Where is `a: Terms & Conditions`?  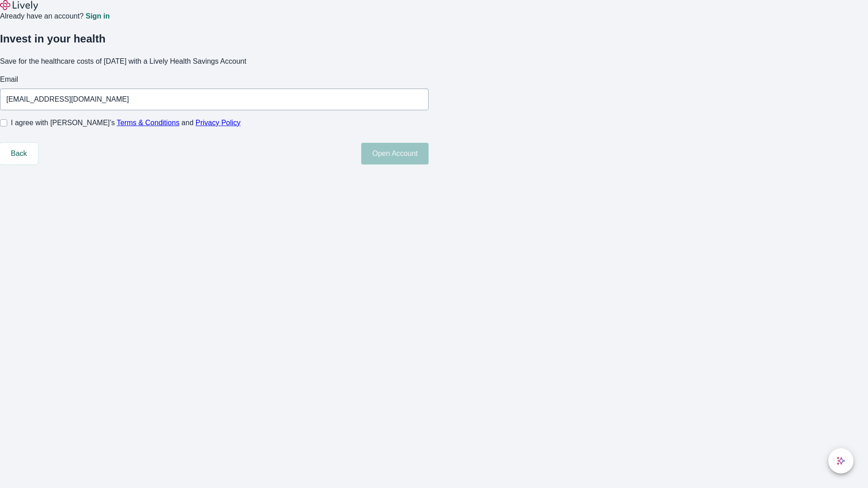
a: Terms & Conditions is located at coordinates (148, 122).